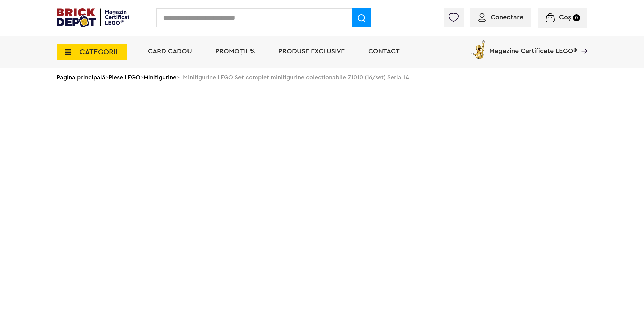  I want to click on a: Piese LEGO, so click(125, 77).